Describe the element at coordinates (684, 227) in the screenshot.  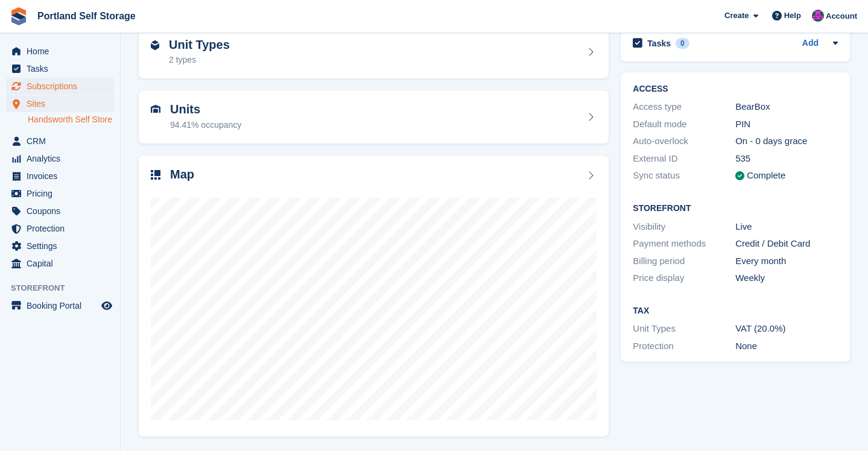
I see `div: Visibility` at that location.